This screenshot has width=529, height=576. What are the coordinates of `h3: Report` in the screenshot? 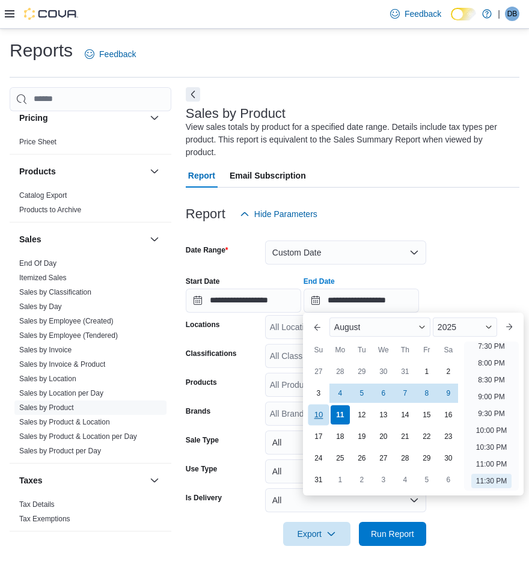 It's located at (206, 214).